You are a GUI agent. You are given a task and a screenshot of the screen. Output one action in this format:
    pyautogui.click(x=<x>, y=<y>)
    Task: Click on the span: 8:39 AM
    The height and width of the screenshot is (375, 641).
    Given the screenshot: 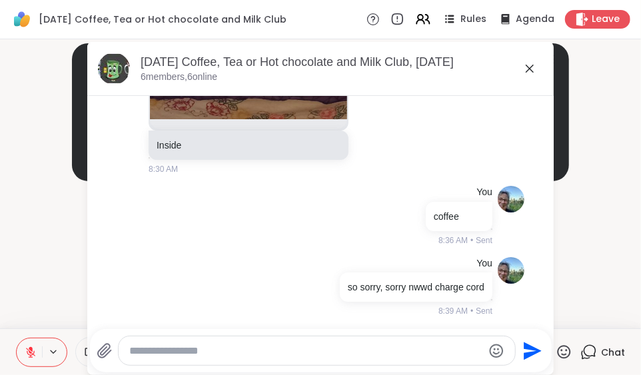 What is the action you would take?
    pyautogui.click(x=453, y=311)
    